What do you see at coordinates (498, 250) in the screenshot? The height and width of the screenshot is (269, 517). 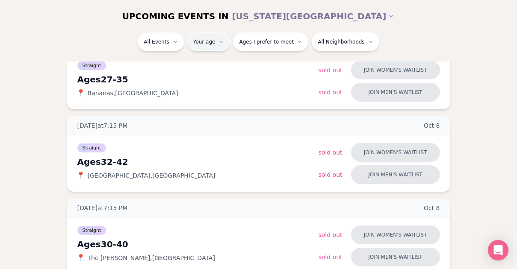 I see `div: Open Intercom Messenger` at bounding box center [498, 250].